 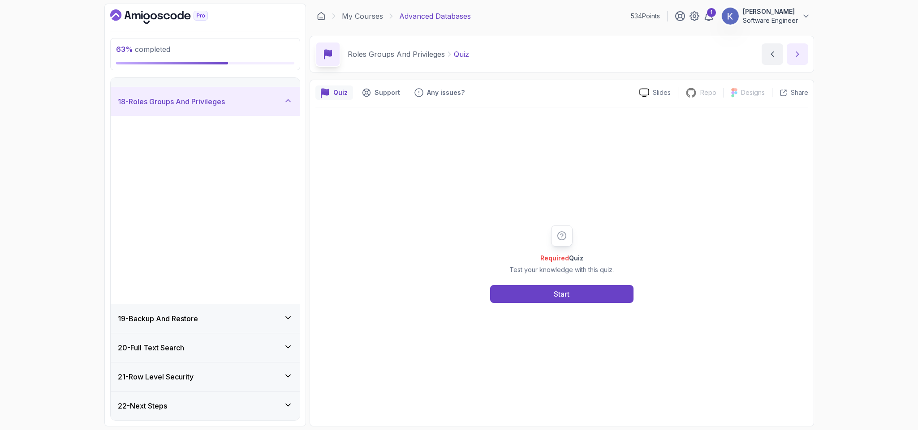 I want to click on button: 20-Full Text Search, so click(x=205, y=348).